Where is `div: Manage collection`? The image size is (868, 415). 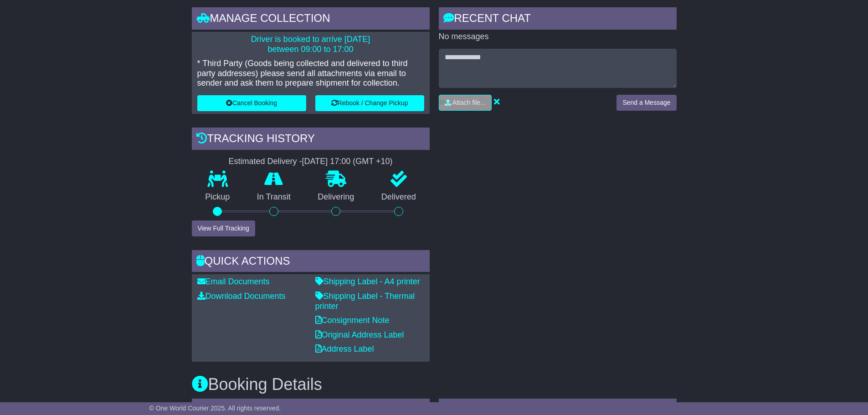 div: Manage collection is located at coordinates (310, 20).